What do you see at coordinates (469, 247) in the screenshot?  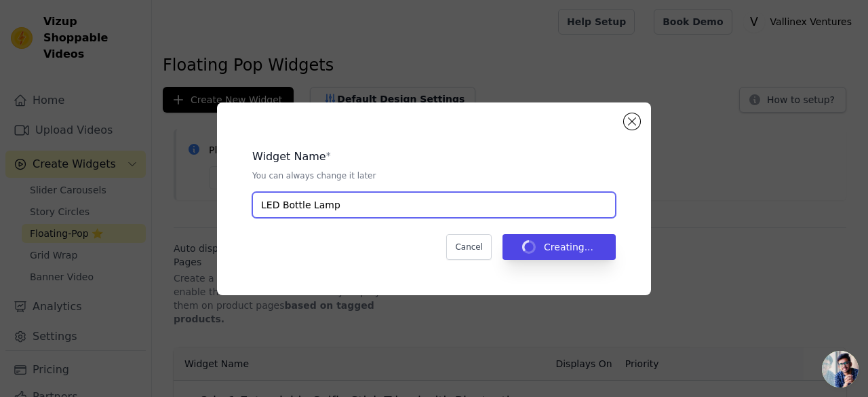 I see `button: Cancel` at bounding box center [469, 247].